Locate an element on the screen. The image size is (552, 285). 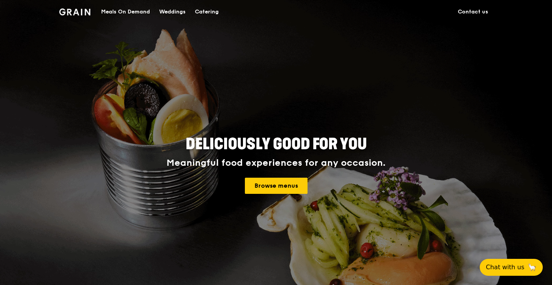
span: Chat with us is located at coordinates (505, 267).